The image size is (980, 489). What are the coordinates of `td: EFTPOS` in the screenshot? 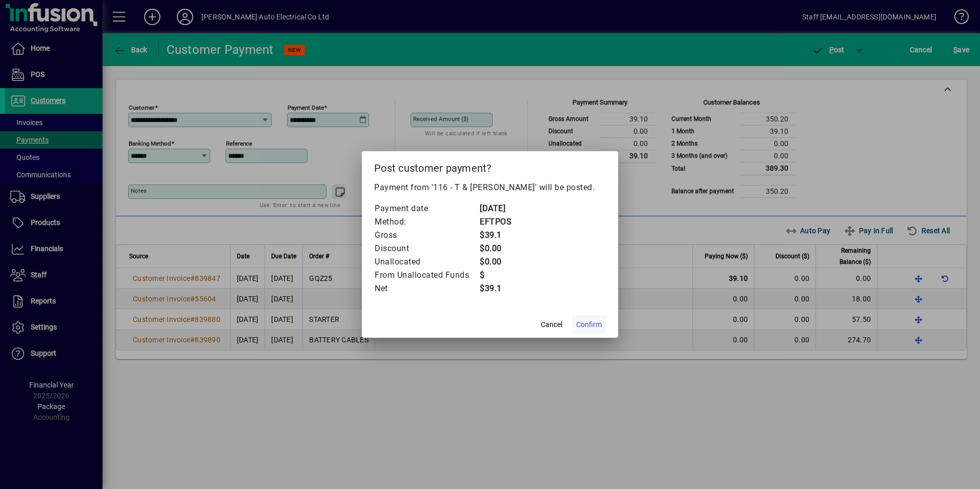 It's located at (499, 222).